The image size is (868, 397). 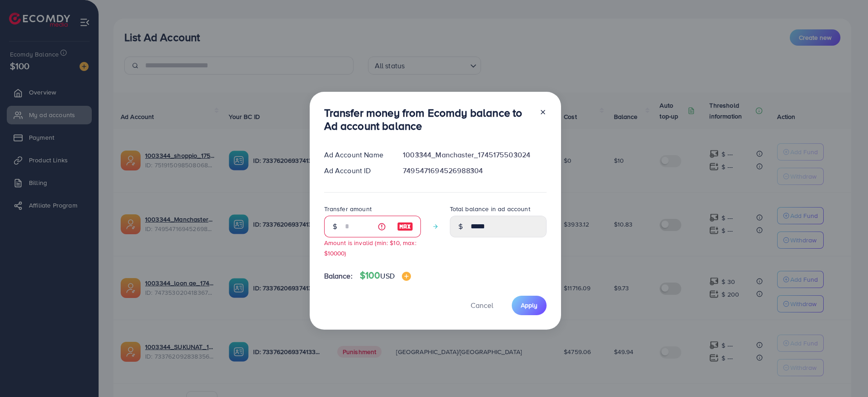 What do you see at coordinates (338, 276) in the screenshot?
I see `span: Balance:` at bounding box center [338, 276].